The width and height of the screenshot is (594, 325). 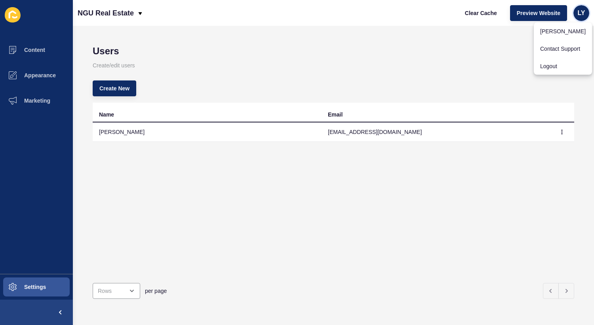 What do you see at coordinates (538, 13) in the screenshot?
I see `span: Preview Website` at bounding box center [538, 13].